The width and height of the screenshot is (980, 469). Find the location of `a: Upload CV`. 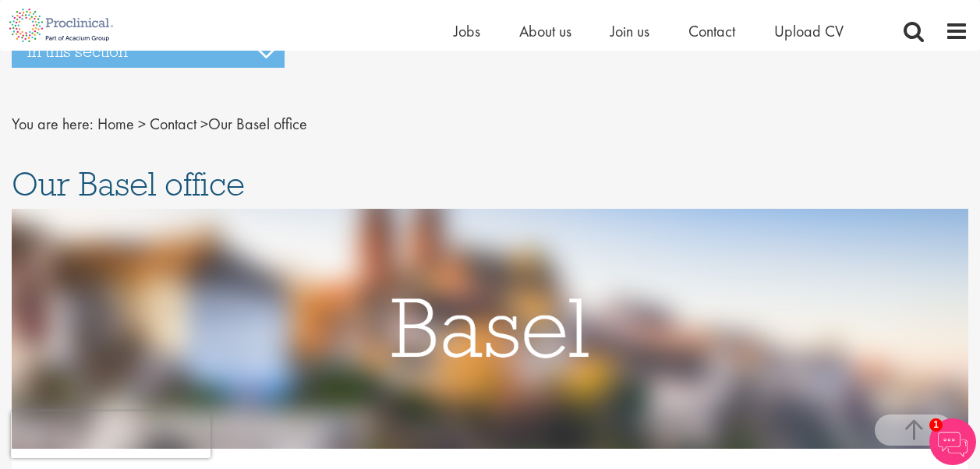

a: Upload CV is located at coordinates (809, 32).